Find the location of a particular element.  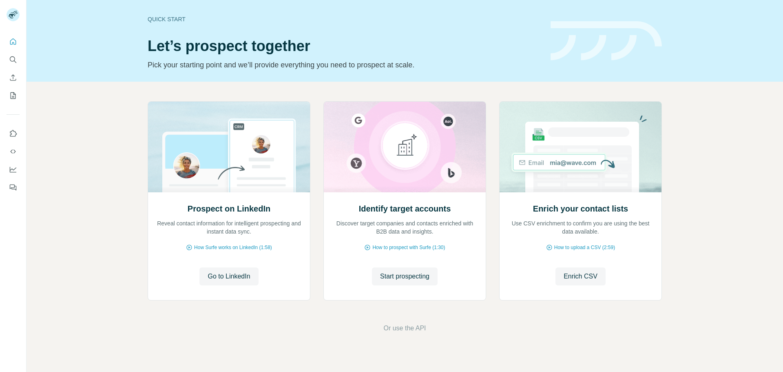

button: My lists is located at coordinates (13, 95).